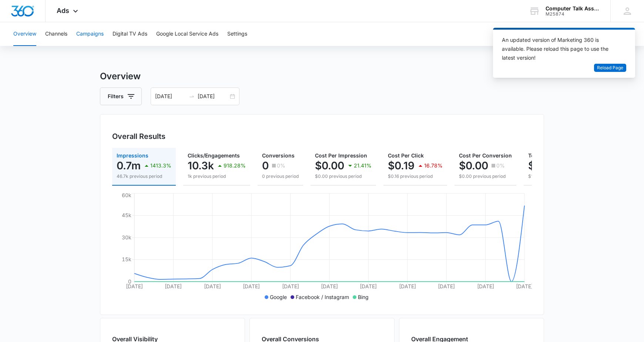 The image size is (644, 342). I want to click on div: account name, so click(572, 9).